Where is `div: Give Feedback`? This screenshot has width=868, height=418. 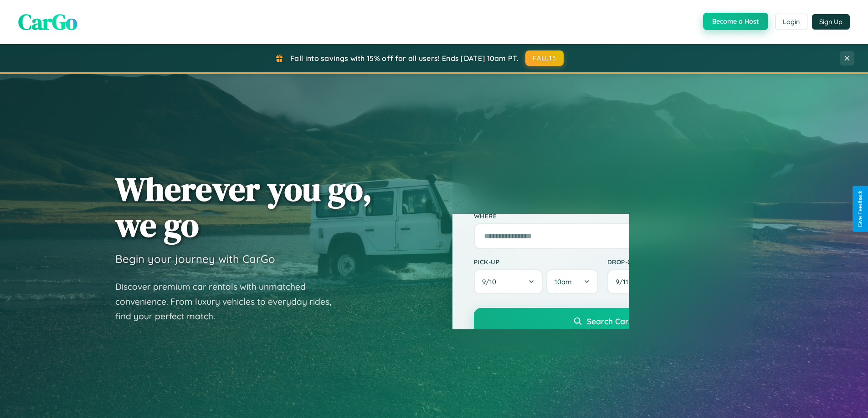
div: Give Feedback is located at coordinates (861, 209).